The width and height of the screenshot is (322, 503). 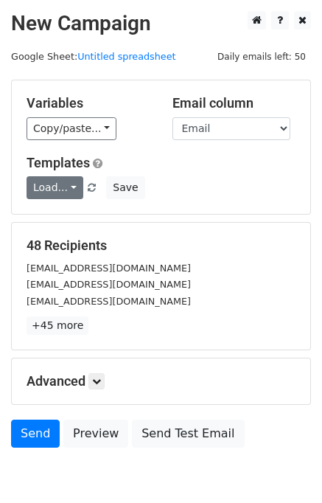 I want to click on h5: Advanced, so click(x=161, y=381).